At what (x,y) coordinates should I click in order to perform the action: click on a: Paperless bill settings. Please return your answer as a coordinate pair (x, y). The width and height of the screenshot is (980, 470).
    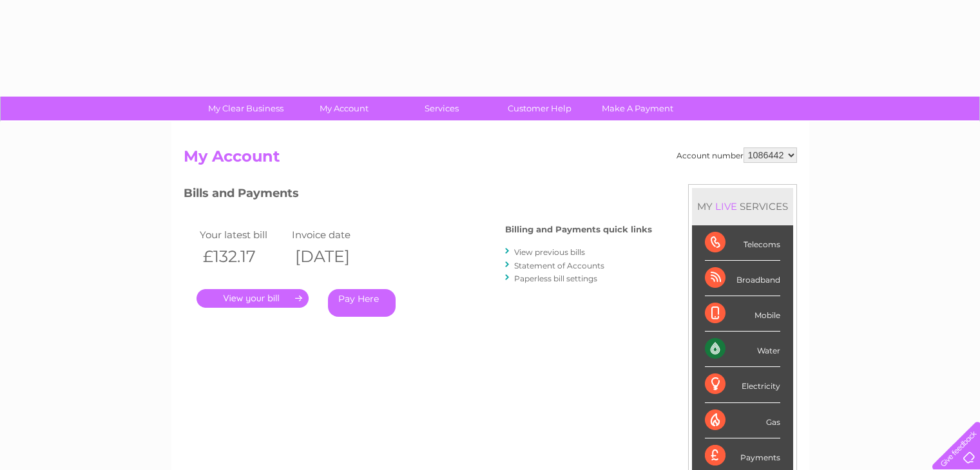
    Looking at the image, I should click on (555, 278).